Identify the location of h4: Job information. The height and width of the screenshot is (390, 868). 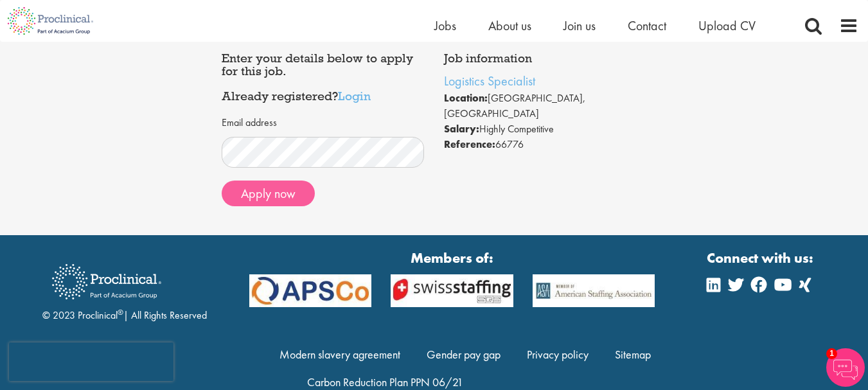
(545, 59).